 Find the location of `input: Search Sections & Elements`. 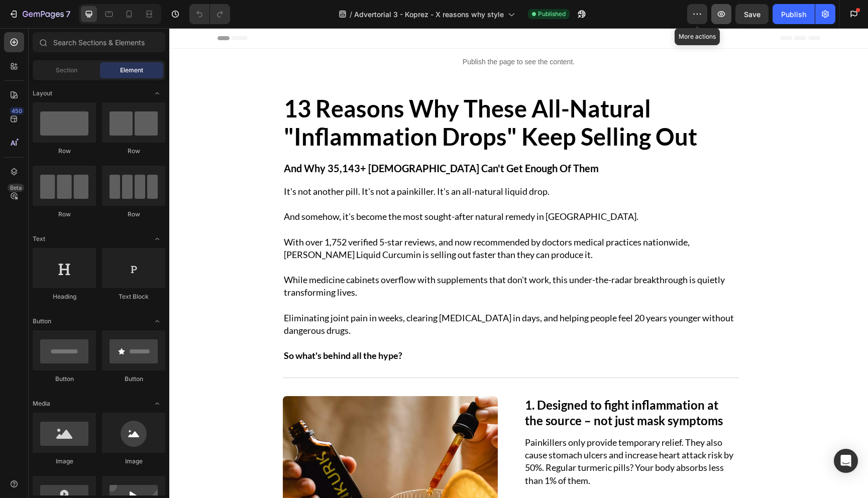

input: Search Sections & Elements is located at coordinates (99, 42).